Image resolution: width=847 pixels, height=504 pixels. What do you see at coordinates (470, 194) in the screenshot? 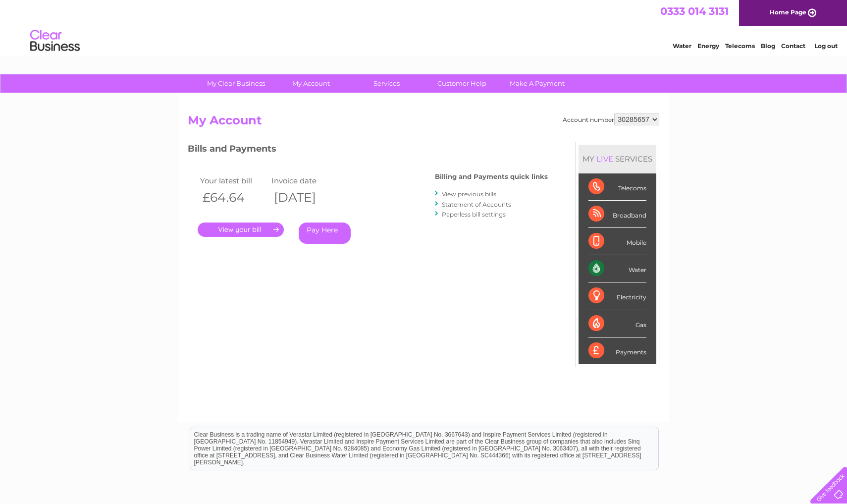
I see `a: View previous bills` at bounding box center [470, 194].